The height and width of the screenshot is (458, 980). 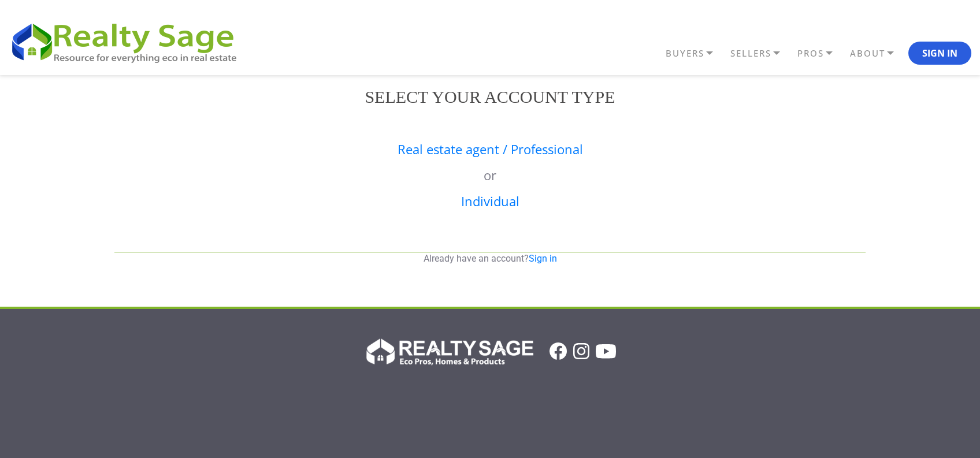 I want to click on a: SELLERS, so click(x=761, y=53).